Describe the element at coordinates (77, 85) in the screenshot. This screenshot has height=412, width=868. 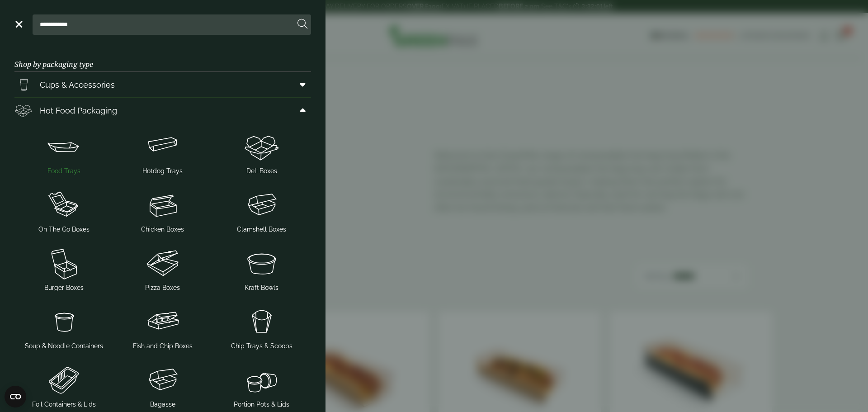
I see `span: Cups & Accessories` at that location.